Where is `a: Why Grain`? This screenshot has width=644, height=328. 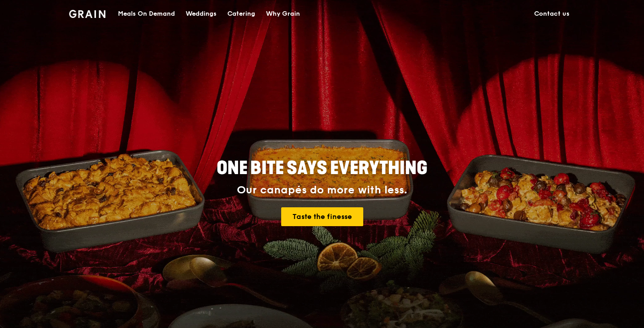
a: Why Grain is located at coordinates (283, 14).